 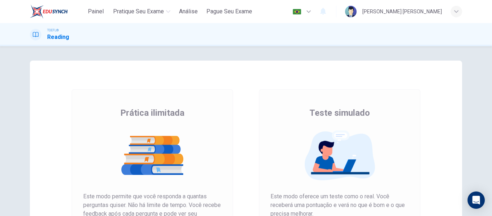 What do you see at coordinates (476, 200) in the screenshot?
I see `div: Open Intercom Messenger` at bounding box center [476, 200].